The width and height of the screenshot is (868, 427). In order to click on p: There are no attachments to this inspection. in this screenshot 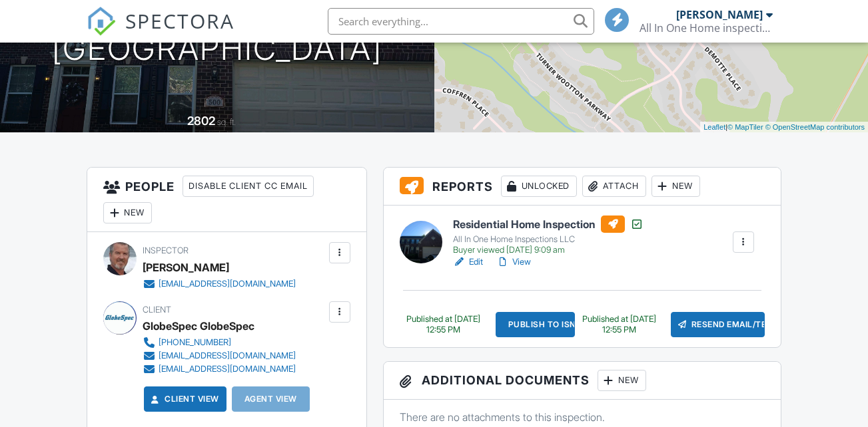, I will do `click(582, 417)`.